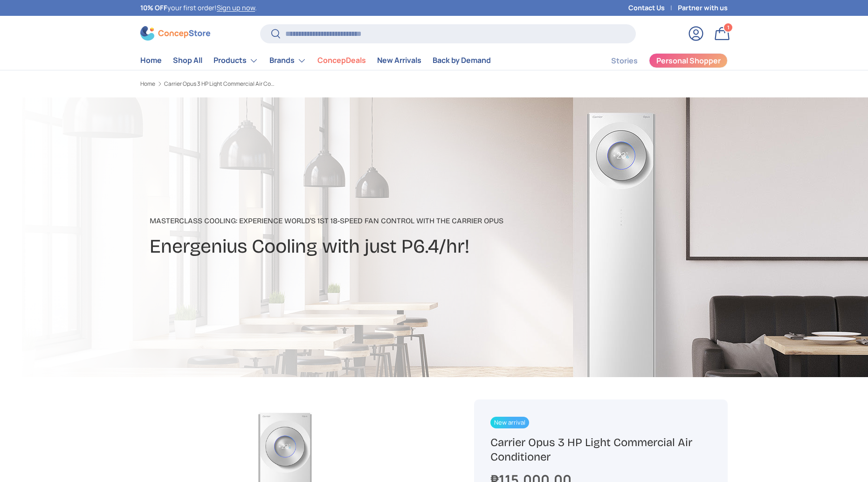 The image size is (868, 482). Describe the element at coordinates (399, 60) in the screenshot. I see `a: New Arrivals` at that location.